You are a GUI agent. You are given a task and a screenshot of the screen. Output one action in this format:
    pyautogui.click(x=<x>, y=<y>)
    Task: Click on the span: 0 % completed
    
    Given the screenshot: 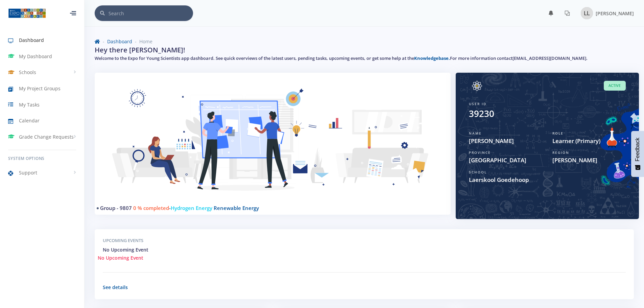 What is the action you would take?
    pyautogui.click(x=151, y=208)
    